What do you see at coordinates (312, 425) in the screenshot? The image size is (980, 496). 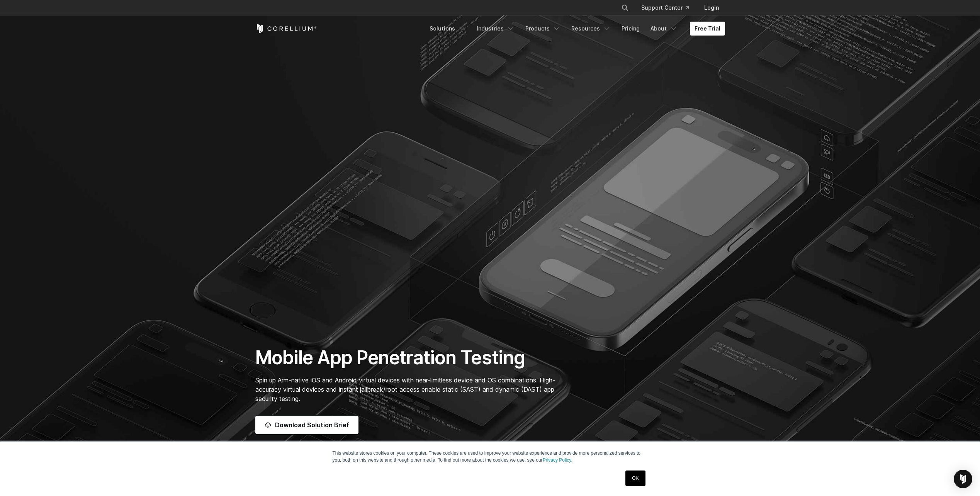 I see `span: Download Solution Brief` at bounding box center [312, 425].